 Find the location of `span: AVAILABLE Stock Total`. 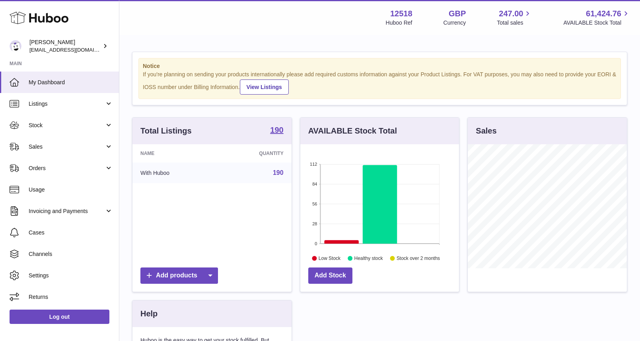

span: AVAILABLE Stock Total is located at coordinates (597, 23).